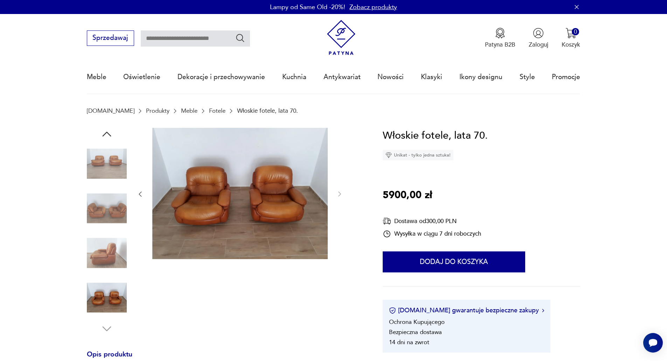 This screenshot has height=361, width=667. I want to click on img: Ikona koszyka, so click(570, 33).